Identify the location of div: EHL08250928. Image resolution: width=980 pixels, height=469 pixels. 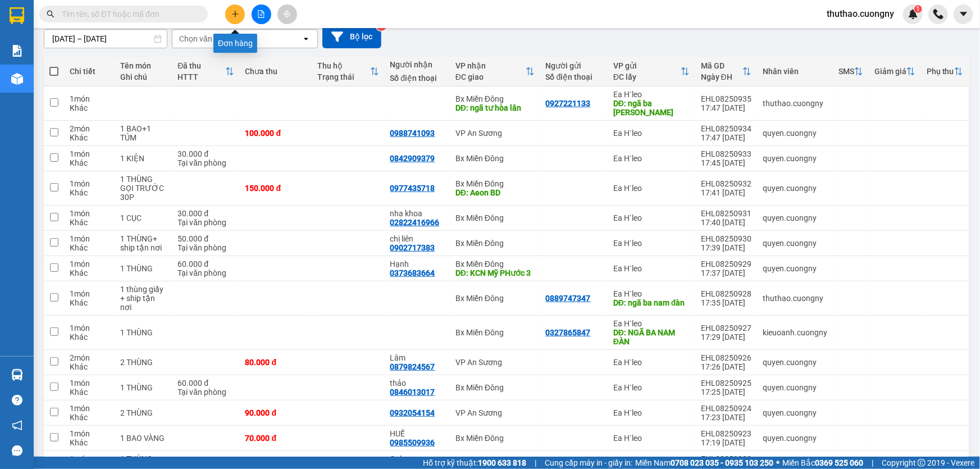
(726, 294).